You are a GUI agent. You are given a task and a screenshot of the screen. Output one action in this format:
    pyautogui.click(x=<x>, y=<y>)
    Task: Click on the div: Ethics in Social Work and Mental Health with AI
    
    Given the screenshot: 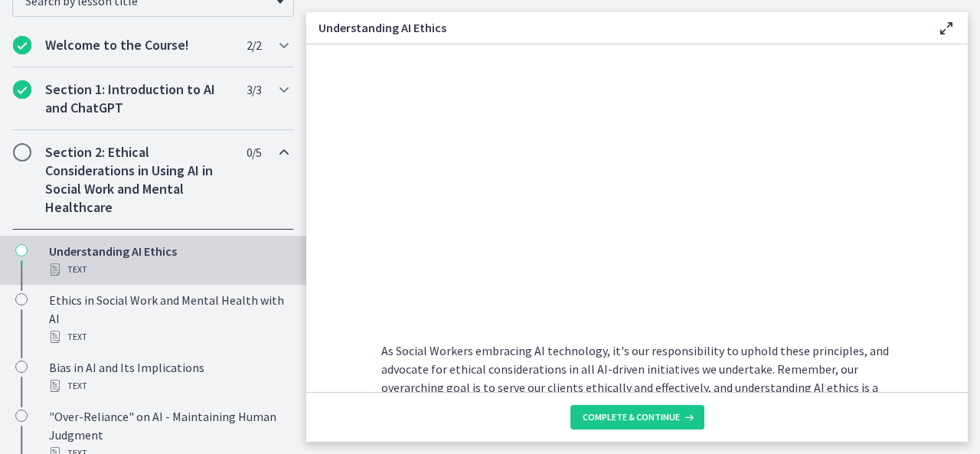 What is the action you would take?
    pyautogui.click(x=169, y=319)
    